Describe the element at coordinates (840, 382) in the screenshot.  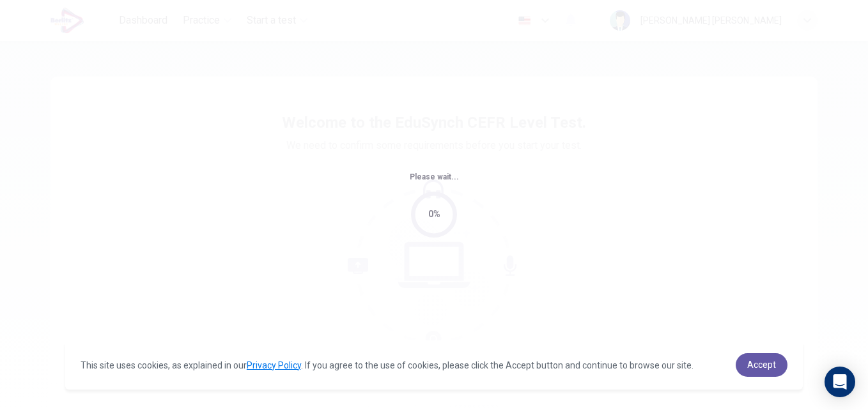
I see `div: Open Intercom Messenger` at that location.